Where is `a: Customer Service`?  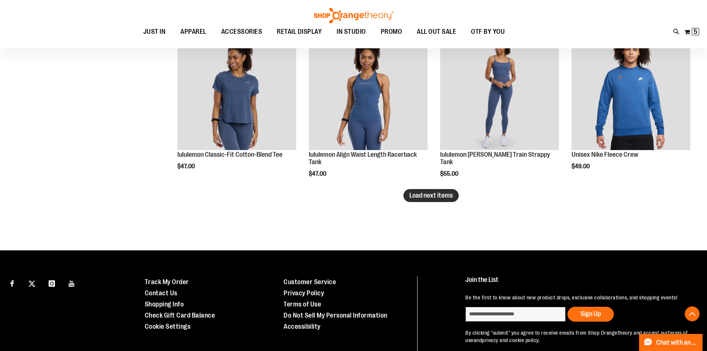 a: Customer Service is located at coordinates (310, 282).